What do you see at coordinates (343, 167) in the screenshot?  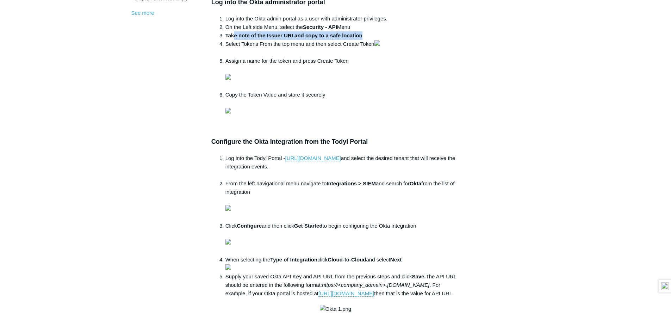 I see `li: Log into the Todyl Portal - and select the desired tenant that will receive the integration events.` at bounding box center [343, 167].